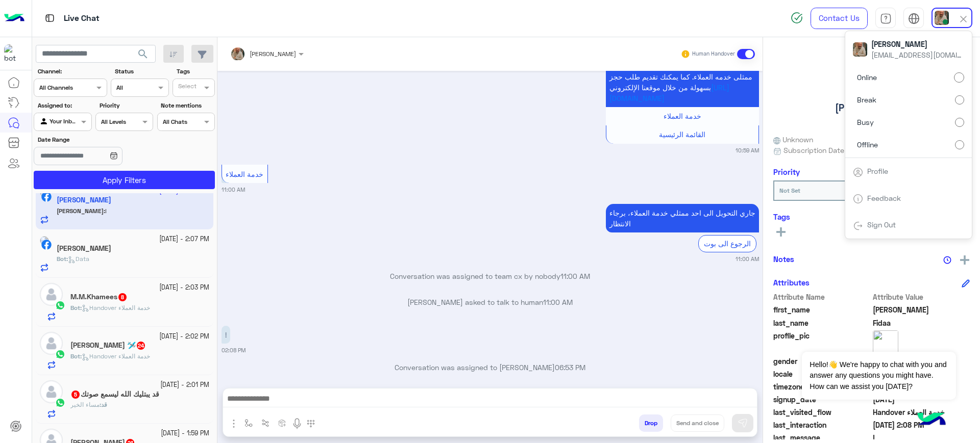 This screenshot has width=980, height=443. I want to click on span: profile_pic, so click(822, 343).